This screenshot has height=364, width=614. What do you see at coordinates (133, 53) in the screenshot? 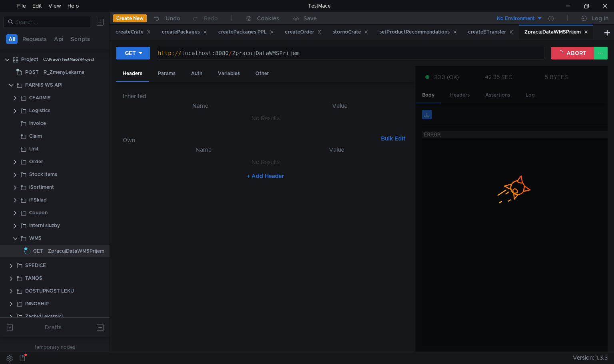
I see `button: GET` at bounding box center [133, 53].